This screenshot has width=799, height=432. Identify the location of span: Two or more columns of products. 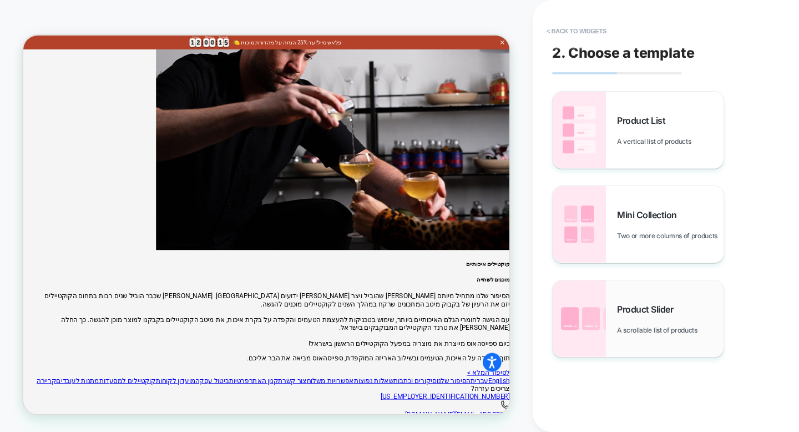
(670, 235).